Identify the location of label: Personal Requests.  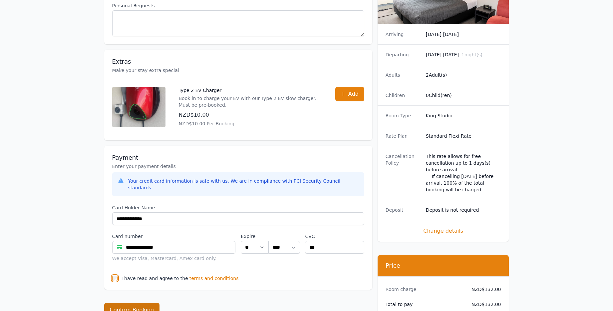
(238, 6).